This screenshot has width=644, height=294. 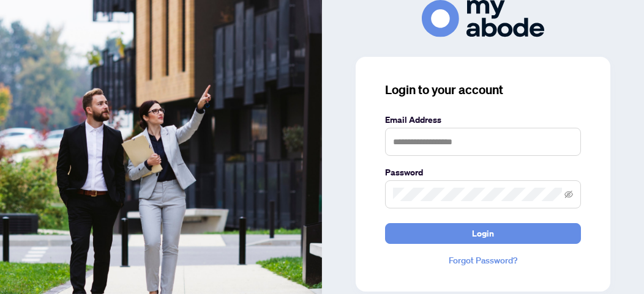 What do you see at coordinates (483, 233) in the screenshot?
I see `span: Login` at bounding box center [483, 233].